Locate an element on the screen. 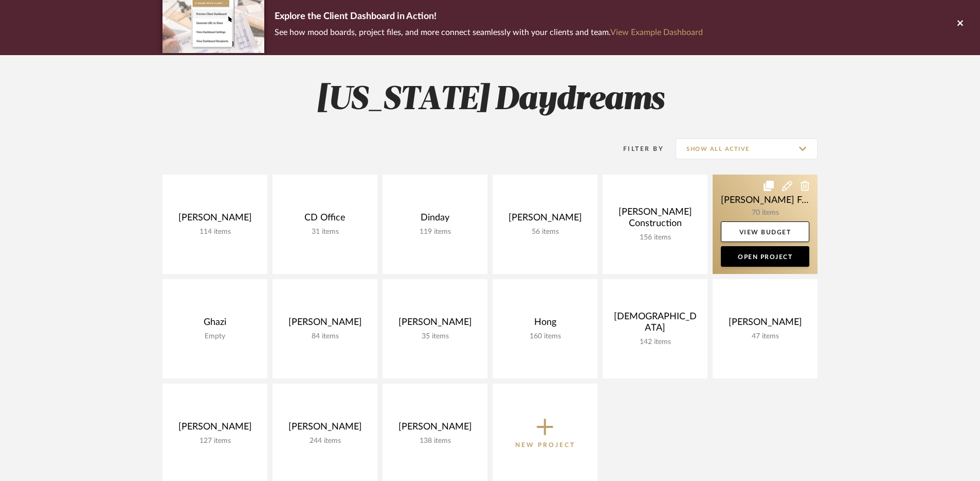 This screenshot has width=980, height=481. div: 84 items is located at coordinates (325, 336).